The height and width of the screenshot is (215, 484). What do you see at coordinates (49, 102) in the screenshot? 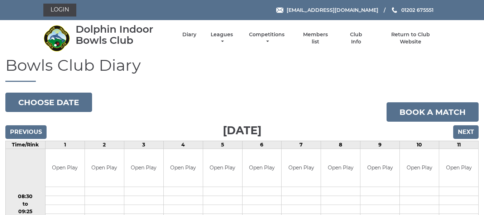
I see `button: Choose date` at bounding box center [49, 102].